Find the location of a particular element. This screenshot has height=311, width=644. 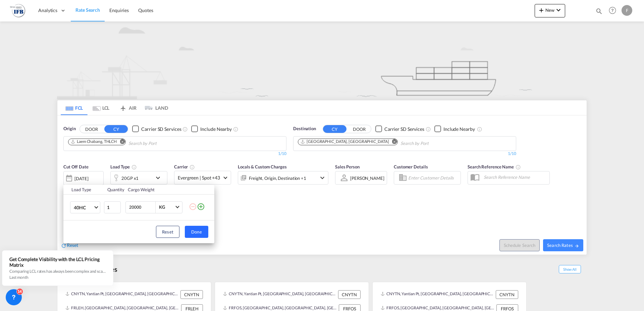

md-select: Choose: 40HC is located at coordinates (85, 207).